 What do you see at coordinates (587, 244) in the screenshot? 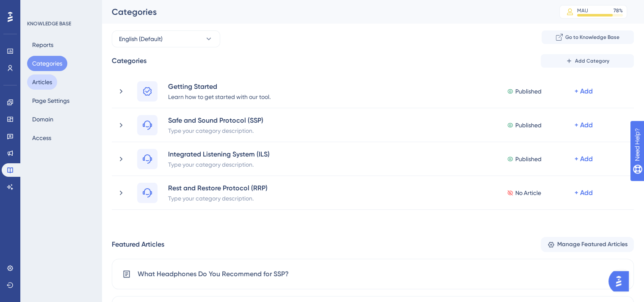
I see `button: Manage Featured Articles` at bounding box center [587, 244].